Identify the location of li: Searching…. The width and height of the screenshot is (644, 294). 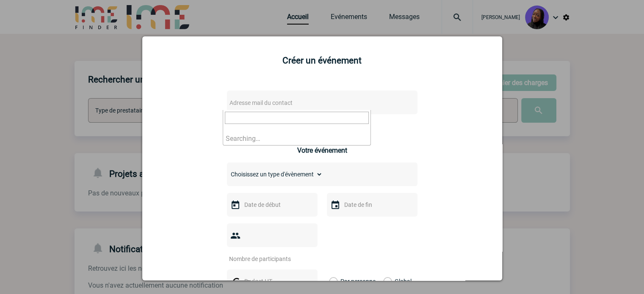
(297, 139).